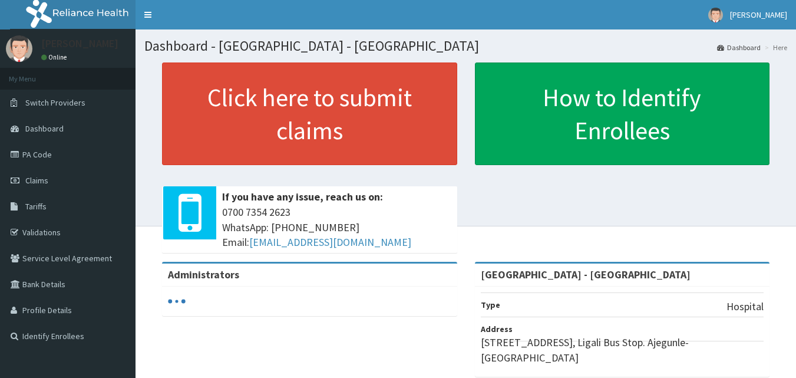 The height and width of the screenshot is (378, 796). I want to click on li: Here, so click(774, 47).